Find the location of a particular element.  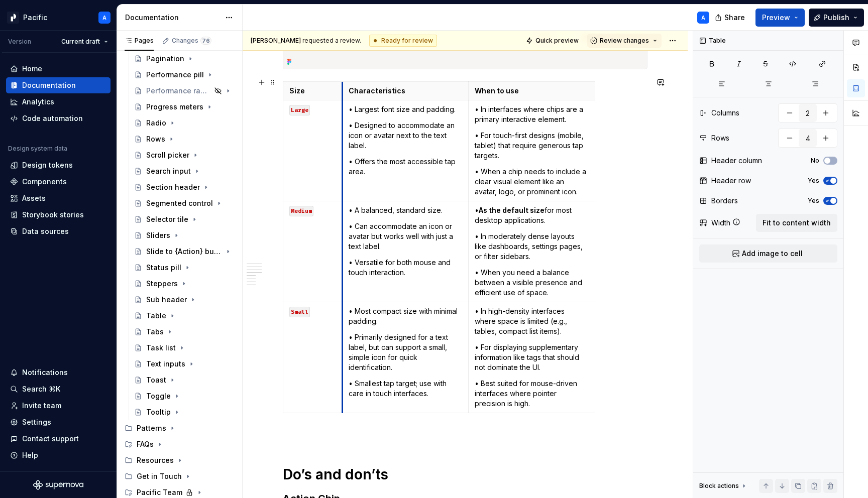

div: Notifications is located at coordinates (45, 373).